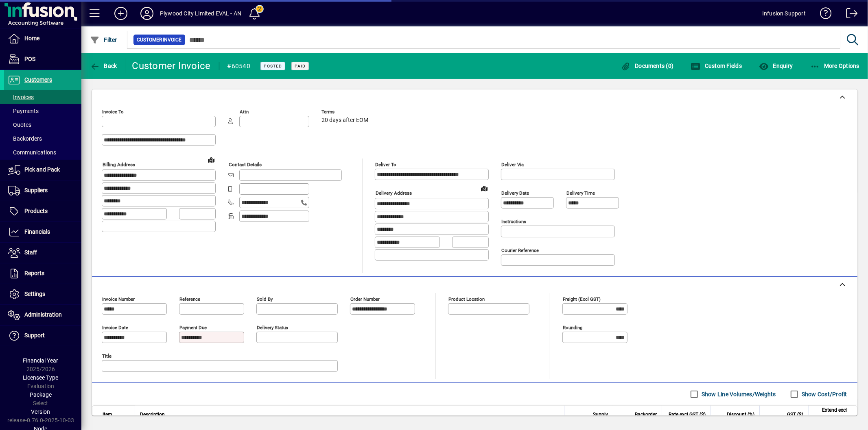 The image size is (868, 430). Describe the element at coordinates (738, 394) in the screenshot. I see `label: Show Line Volumes/Weights` at that location.